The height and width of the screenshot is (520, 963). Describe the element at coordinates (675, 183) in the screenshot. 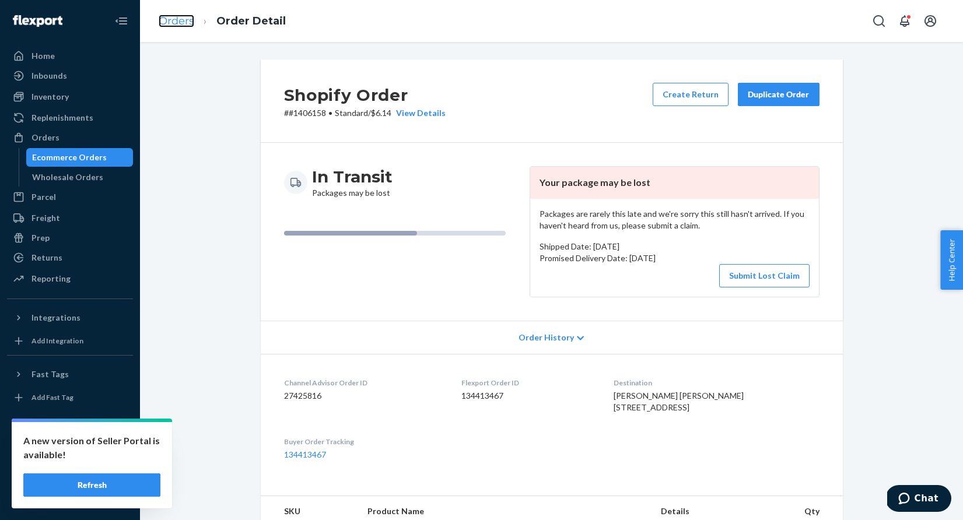

I see `header: Your package may be lost` at that location.